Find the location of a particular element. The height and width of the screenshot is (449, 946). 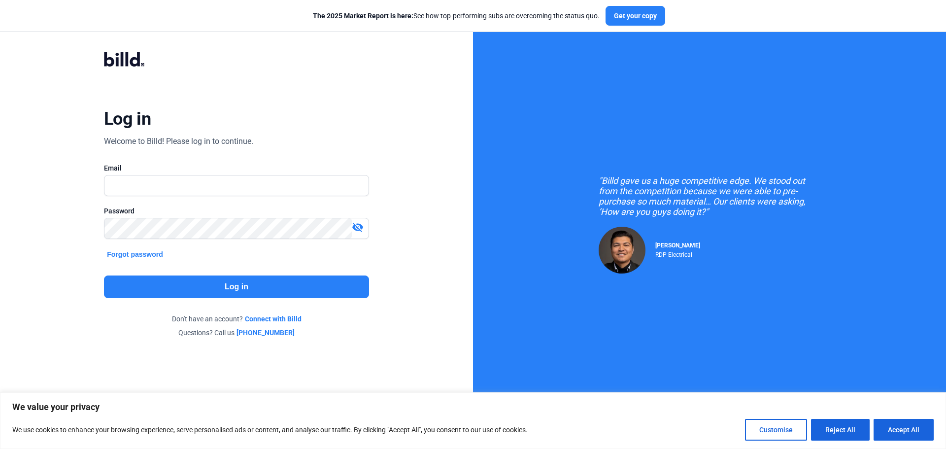

div: See how top-performing subs are overcoming the status quo. is located at coordinates (456, 16).